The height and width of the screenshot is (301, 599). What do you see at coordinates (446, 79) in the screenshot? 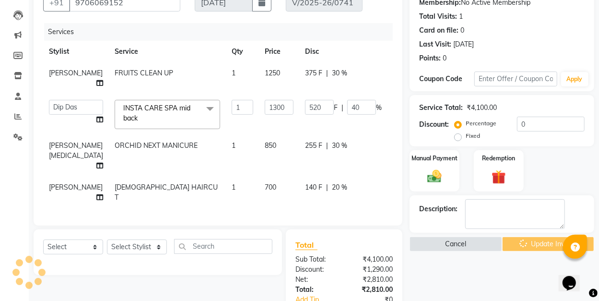
I see `div: Coupon Code` at bounding box center [446, 79].